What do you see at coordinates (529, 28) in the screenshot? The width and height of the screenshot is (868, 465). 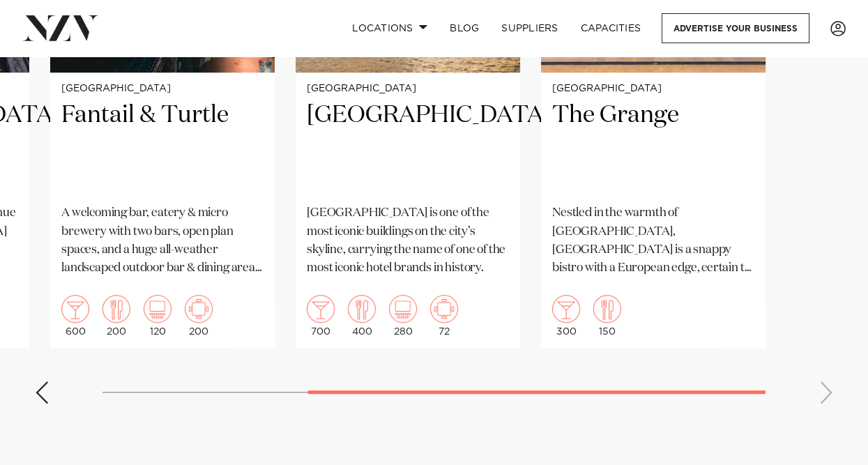 I see `a: SUPPLIERS` at bounding box center [529, 28].